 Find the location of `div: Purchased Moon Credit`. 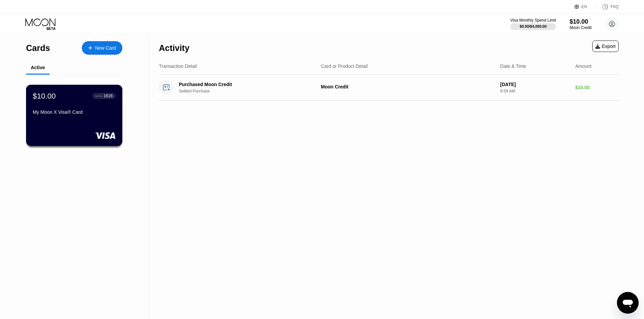

div: Purchased Moon Credit is located at coordinates (244, 85).